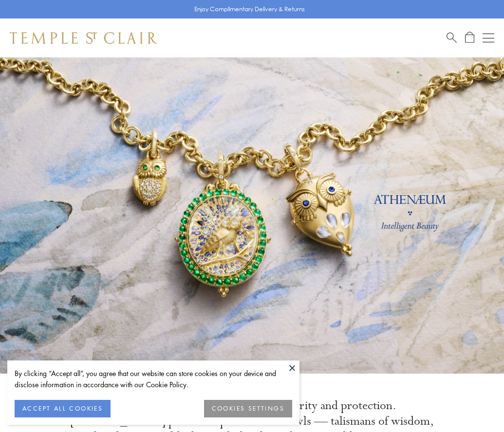 The height and width of the screenshot is (432, 504). Describe the element at coordinates (63, 409) in the screenshot. I see `button: ACCEPT ALL COOKIES` at that location.